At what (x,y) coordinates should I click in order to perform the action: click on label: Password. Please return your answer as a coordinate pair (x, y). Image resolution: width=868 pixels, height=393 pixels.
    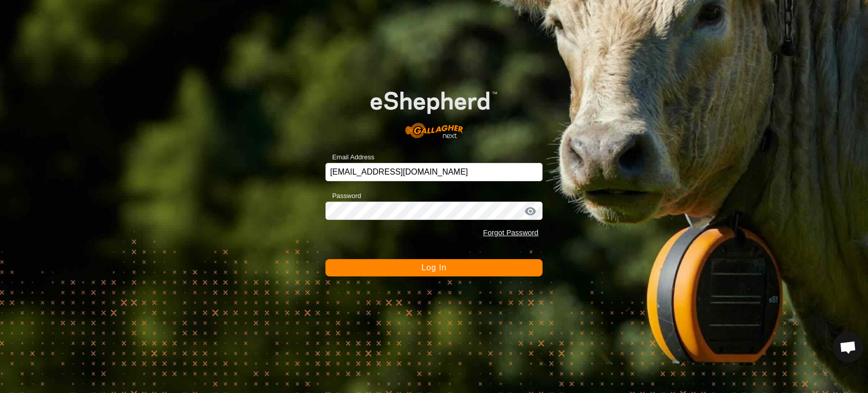
    Looking at the image, I should click on (343, 196).